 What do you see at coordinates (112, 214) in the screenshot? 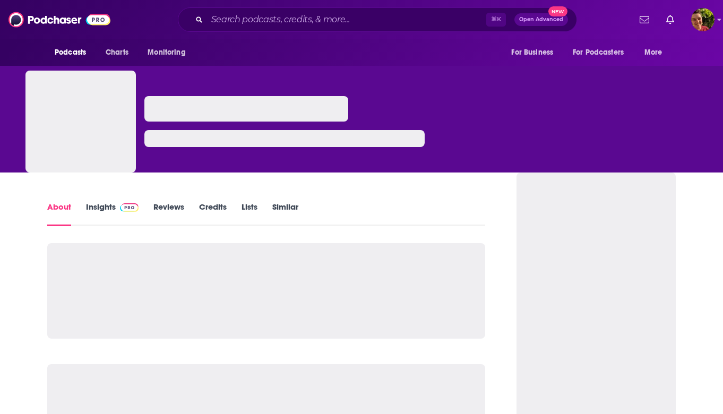
I see `a: InsightsPodchaser Pro` at bounding box center [112, 214].